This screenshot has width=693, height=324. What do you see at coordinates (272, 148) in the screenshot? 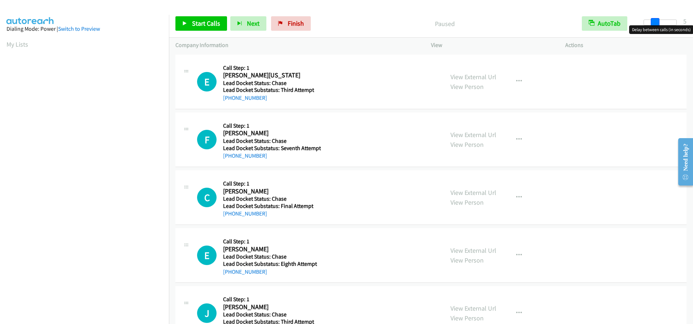
I see `h5: Lead Docket Substatus: Seventh Attempt` at bounding box center [272, 148].